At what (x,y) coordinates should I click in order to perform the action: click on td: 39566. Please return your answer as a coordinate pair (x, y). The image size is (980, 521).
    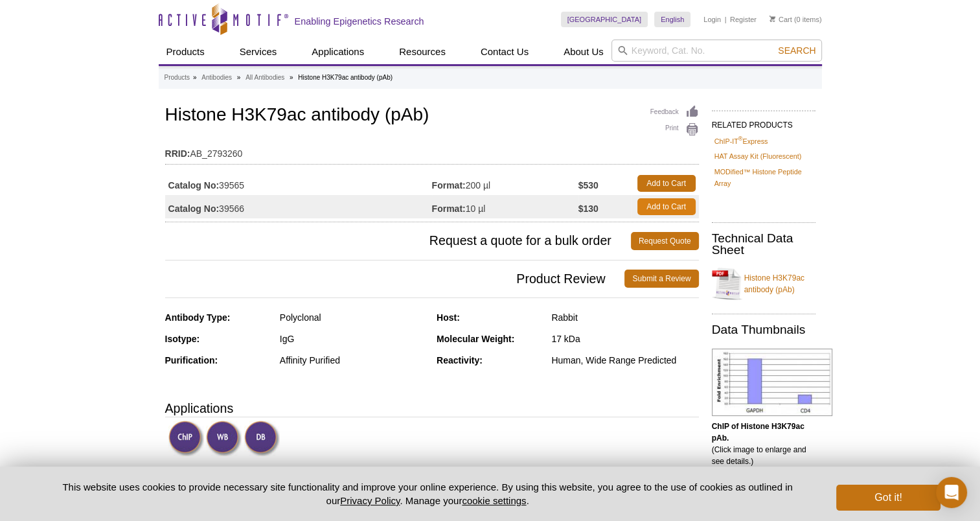
    Looking at the image, I should click on (298, 206).